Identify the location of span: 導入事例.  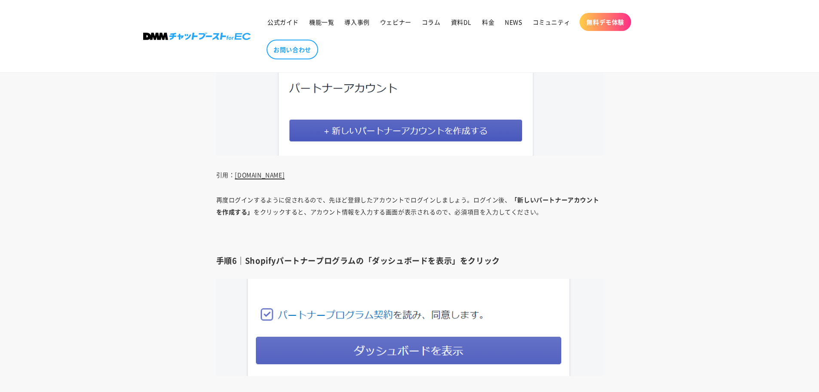
(357, 22).